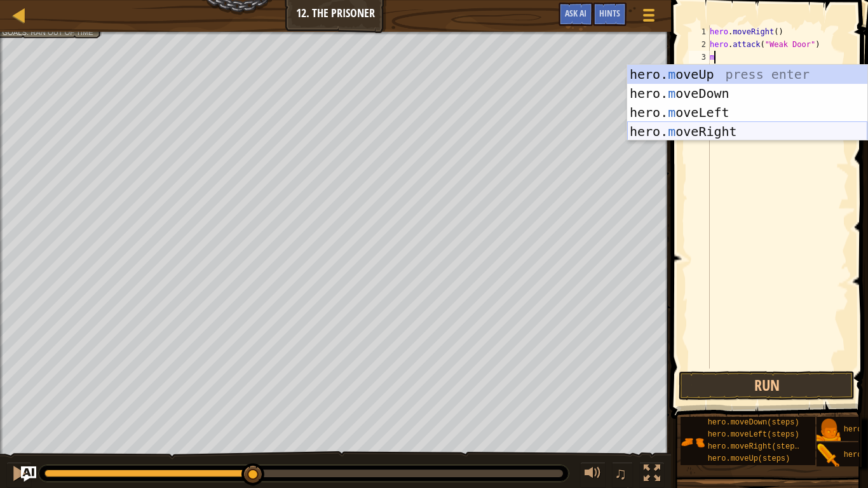  I want to click on button: Show game menu, so click(649, 17).